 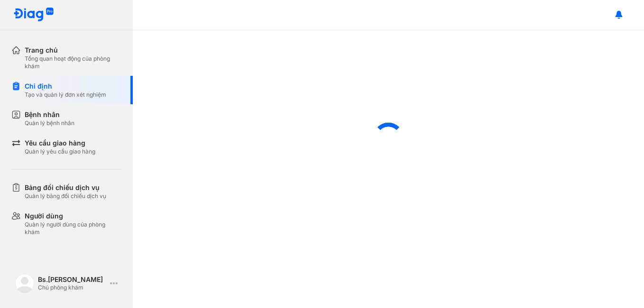 What do you see at coordinates (73, 50) in the screenshot?
I see `div: Trang chủ` at bounding box center [73, 50].